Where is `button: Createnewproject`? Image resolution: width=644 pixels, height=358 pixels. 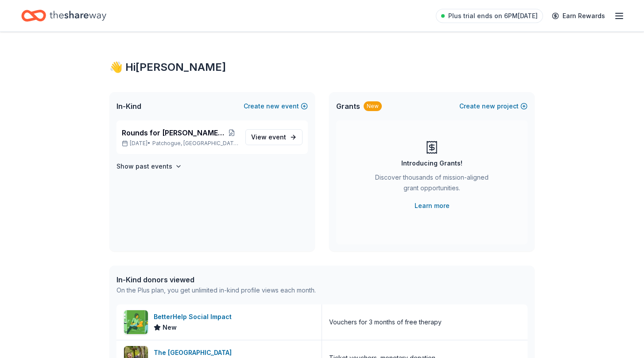
button: Createnewproject is located at coordinates (493, 107).